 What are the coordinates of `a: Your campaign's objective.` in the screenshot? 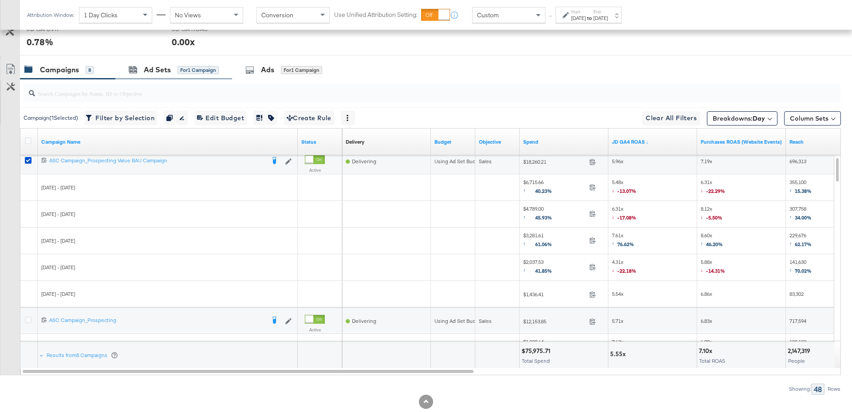 It's located at (498, 142).